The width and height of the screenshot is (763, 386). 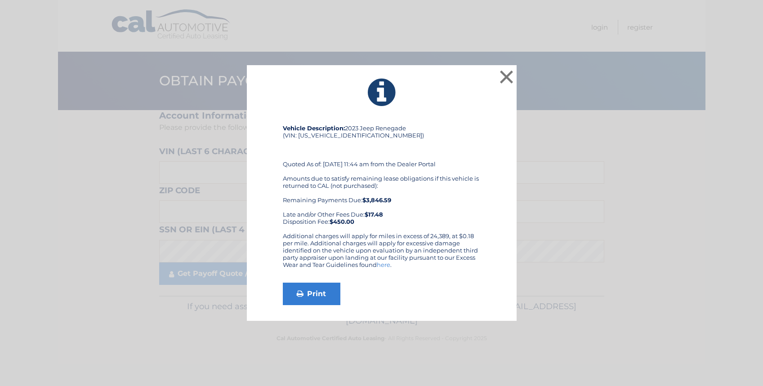 I want to click on b: $17.48, so click(x=374, y=215).